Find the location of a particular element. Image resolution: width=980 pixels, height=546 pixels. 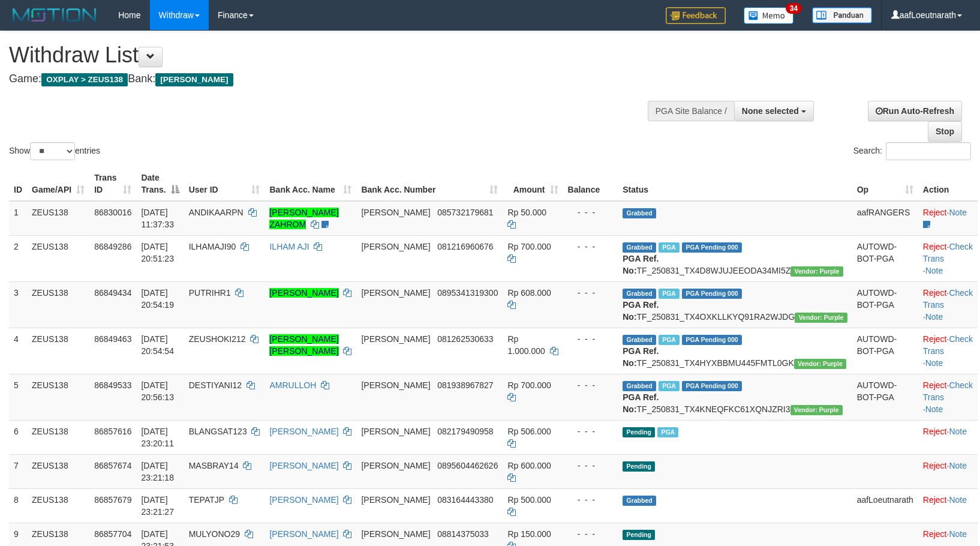

th: Bank Acc. Number: activate to sort column ascending is located at coordinates (430, 184).